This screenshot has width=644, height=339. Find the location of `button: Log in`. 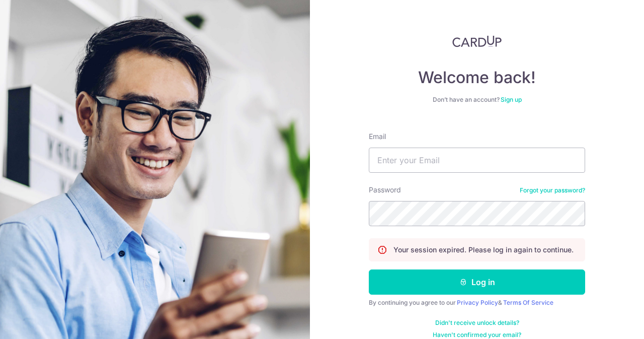

button: Log in is located at coordinates (477, 282).